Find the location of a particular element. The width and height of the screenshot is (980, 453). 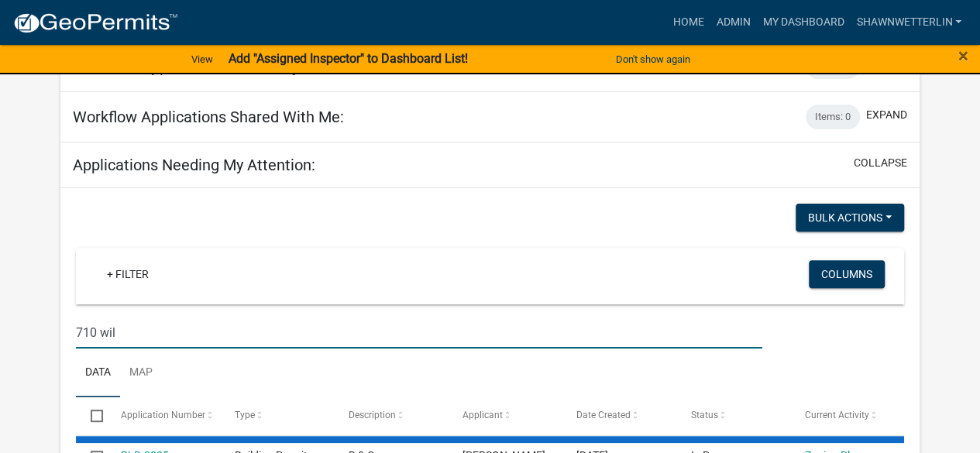

span: Current Activity is located at coordinates (835, 415).